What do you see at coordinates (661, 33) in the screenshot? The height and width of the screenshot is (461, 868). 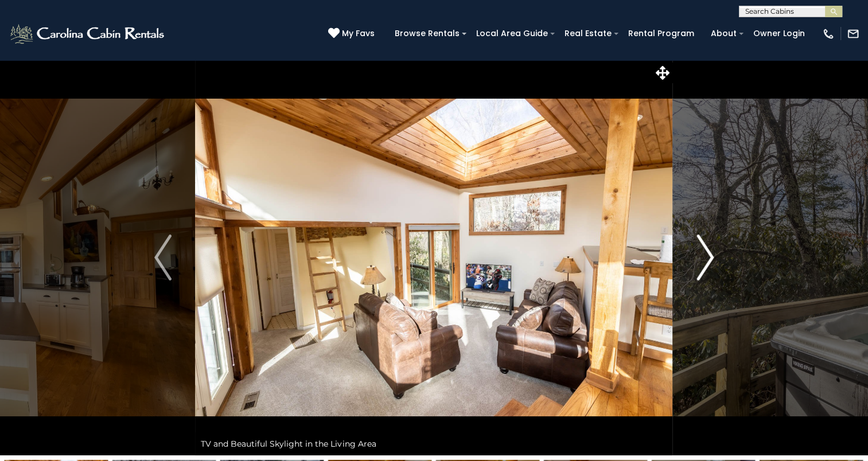 I see `a: Rental Program` at bounding box center [661, 33].